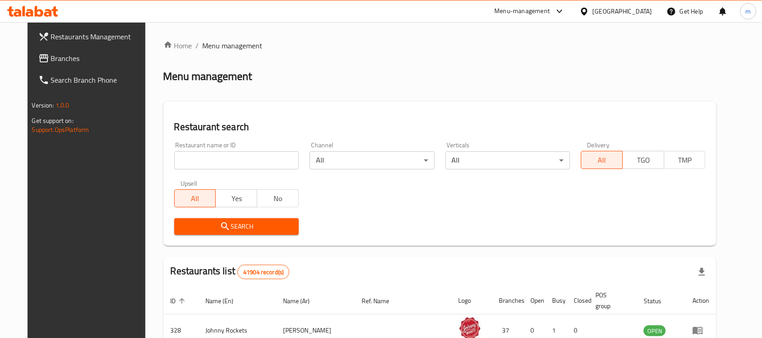 This screenshot has width=762, height=338. Describe the element at coordinates (522, 11) in the screenshot. I see `div: Menu-management` at that location.